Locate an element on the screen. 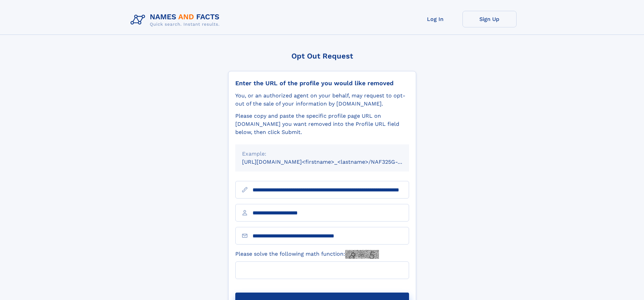 This screenshot has width=644, height=300. div: You, or an authorized agent on your behalf, may request to opt-out of the sale of your informatio... is located at coordinates (322, 100).